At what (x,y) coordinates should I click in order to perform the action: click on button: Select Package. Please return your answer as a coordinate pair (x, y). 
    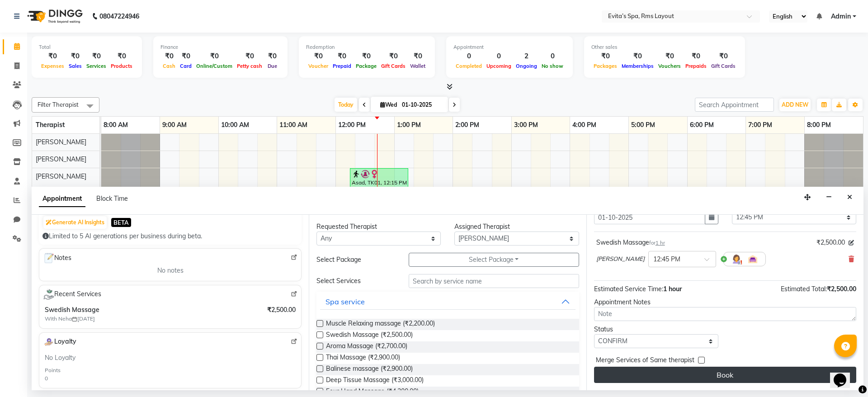
    Looking at the image, I should click on (494, 260).